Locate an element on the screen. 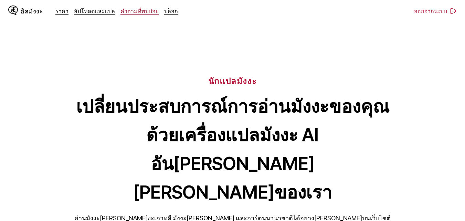 The height and width of the screenshot is (221, 465). font: นักแปลมังงะ is located at coordinates (233, 81).